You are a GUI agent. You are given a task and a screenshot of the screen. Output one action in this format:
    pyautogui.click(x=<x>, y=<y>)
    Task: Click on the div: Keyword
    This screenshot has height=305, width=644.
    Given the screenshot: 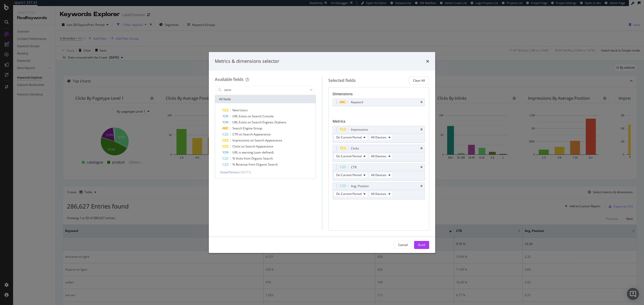 What is the action you would take?
    pyautogui.click(x=357, y=102)
    